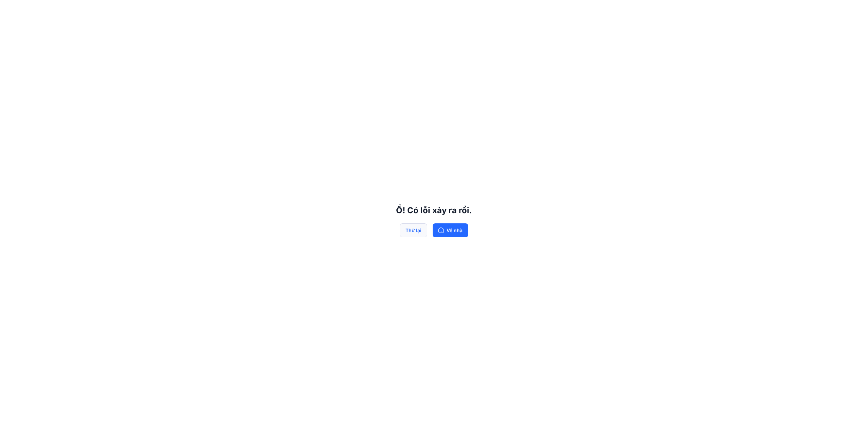 Image resolution: width=868 pixels, height=443 pixels. What do you see at coordinates (413, 230) in the screenshot?
I see `font: Thử lại` at bounding box center [413, 230].